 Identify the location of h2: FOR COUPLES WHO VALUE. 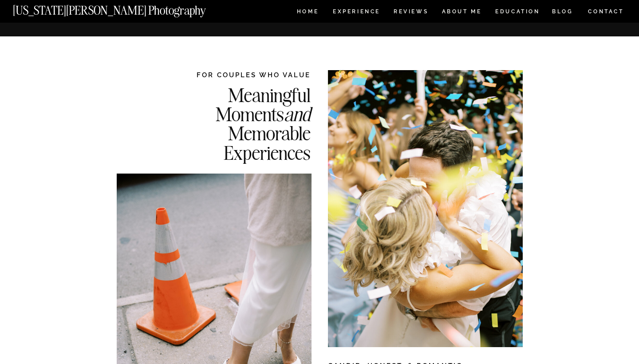
(241, 74).